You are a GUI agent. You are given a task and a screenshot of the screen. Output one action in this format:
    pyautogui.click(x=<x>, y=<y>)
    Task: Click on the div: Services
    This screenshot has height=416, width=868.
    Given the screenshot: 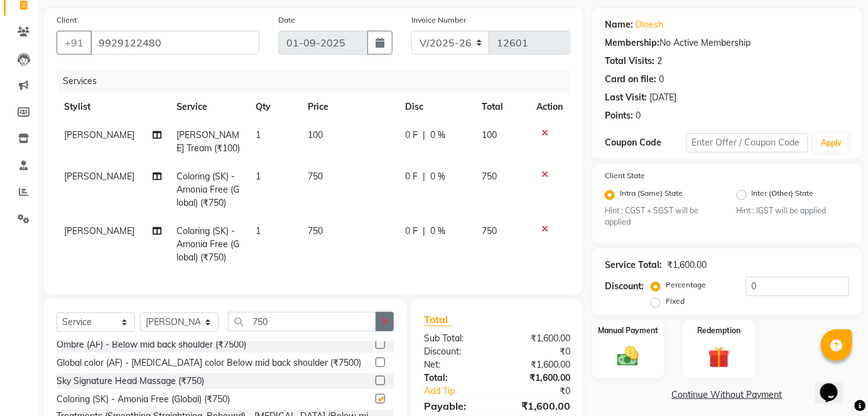 What is the action you would take?
    pyautogui.click(x=319, y=81)
    